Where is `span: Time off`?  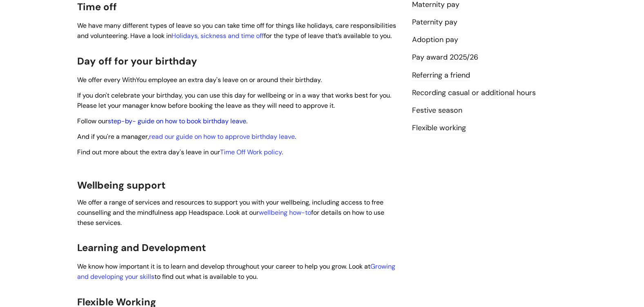 span: Time off is located at coordinates (97, 6).